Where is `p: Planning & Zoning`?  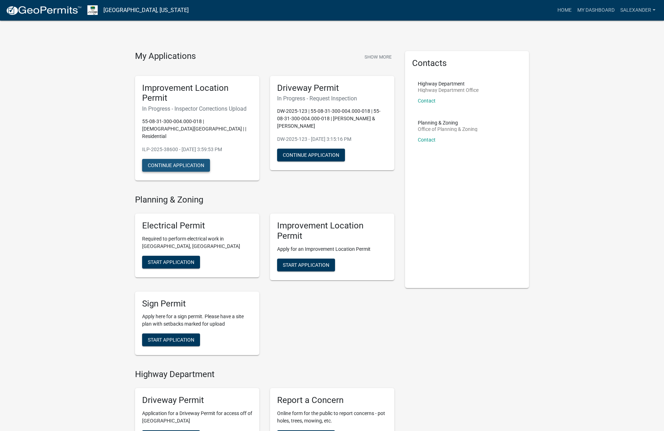 p: Planning & Zoning is located at coordinates (447, 123).